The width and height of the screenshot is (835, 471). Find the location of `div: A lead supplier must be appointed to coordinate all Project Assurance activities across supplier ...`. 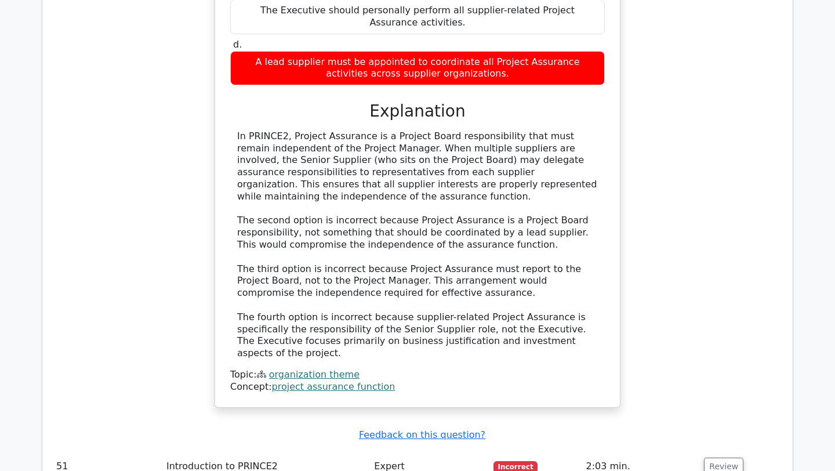

div: A lead supplier must be appointed to coordinate all Project Assurance activities across supplier ... is located at coordinates (417, 68).